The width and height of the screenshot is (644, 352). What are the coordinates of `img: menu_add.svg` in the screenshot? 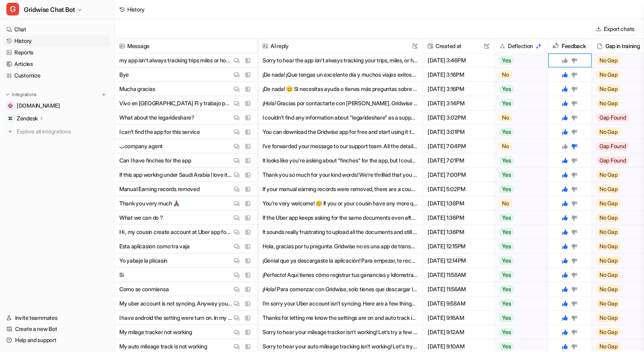 It's located at (104, 95).